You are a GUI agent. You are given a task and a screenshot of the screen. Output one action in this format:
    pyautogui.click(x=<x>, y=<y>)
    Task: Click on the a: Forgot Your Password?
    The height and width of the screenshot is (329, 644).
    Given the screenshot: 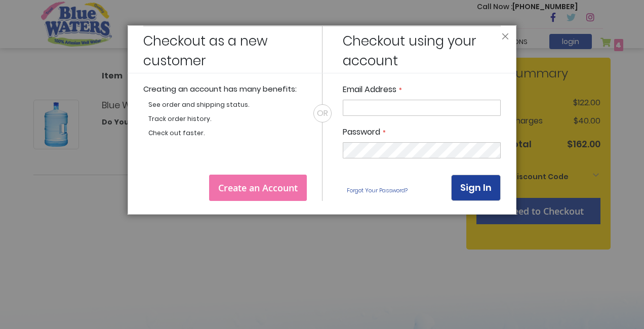 What is the action you would take?
    pyautogui.click(x=377, y=190)
    